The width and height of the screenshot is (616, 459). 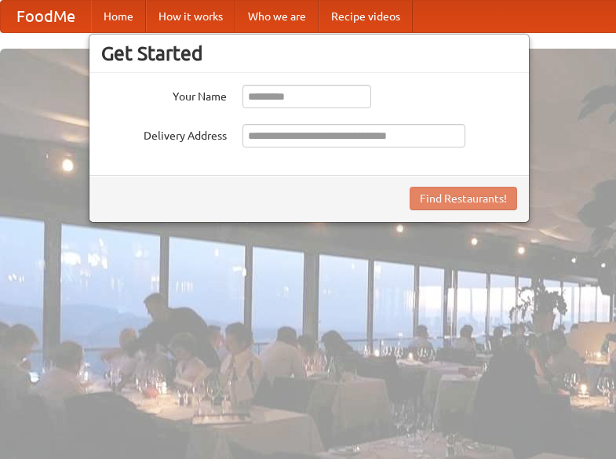 I want to click on a: Recipe videos, so click(x=365, y=16).